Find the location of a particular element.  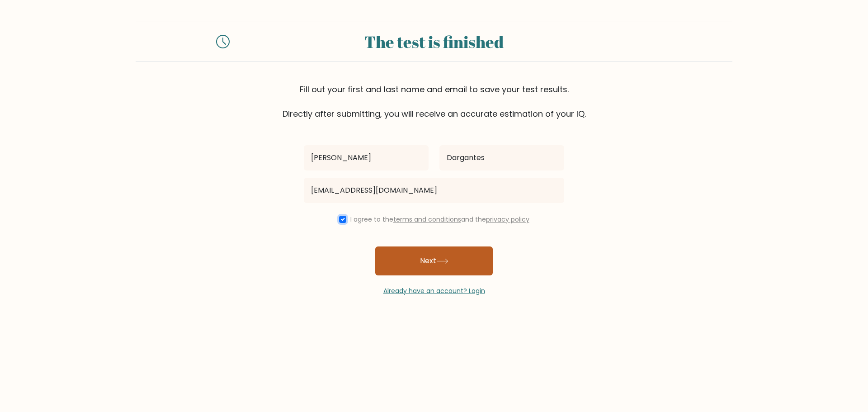

button: Next is located at coordinates (434, 261).